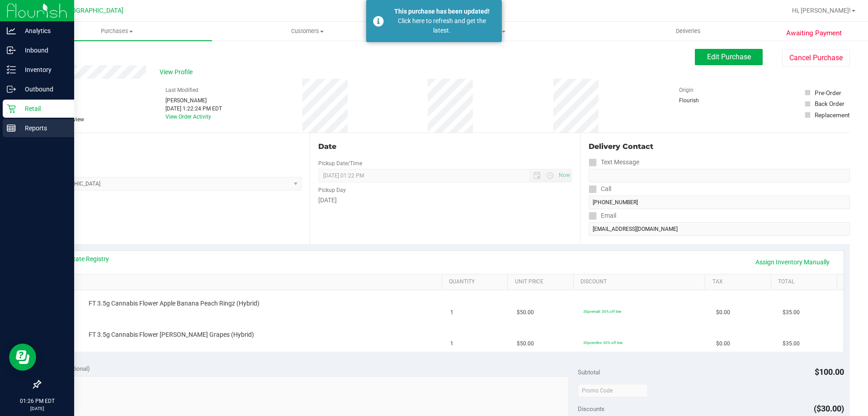 The image size is (868, 416). Describe the element at coordinates (43, 70) in the screenshot. I see `p: Inventory` at that location.